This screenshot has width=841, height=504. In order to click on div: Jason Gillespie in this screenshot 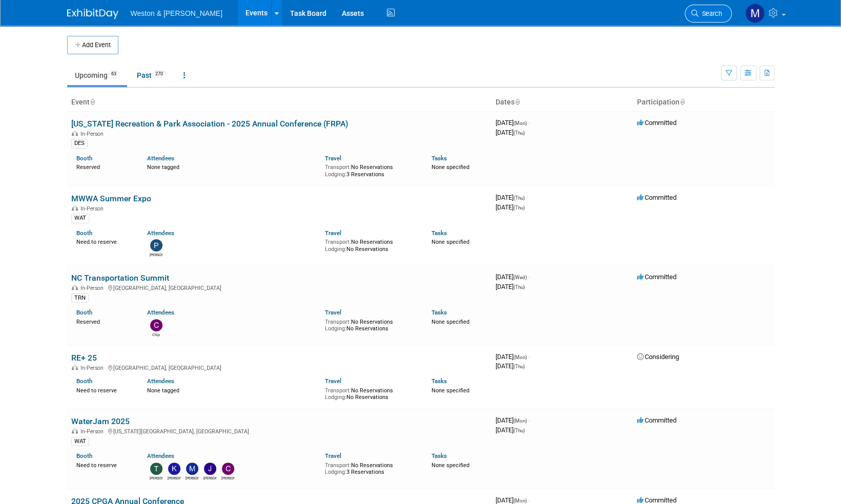, I will do `click(210, 478)`.